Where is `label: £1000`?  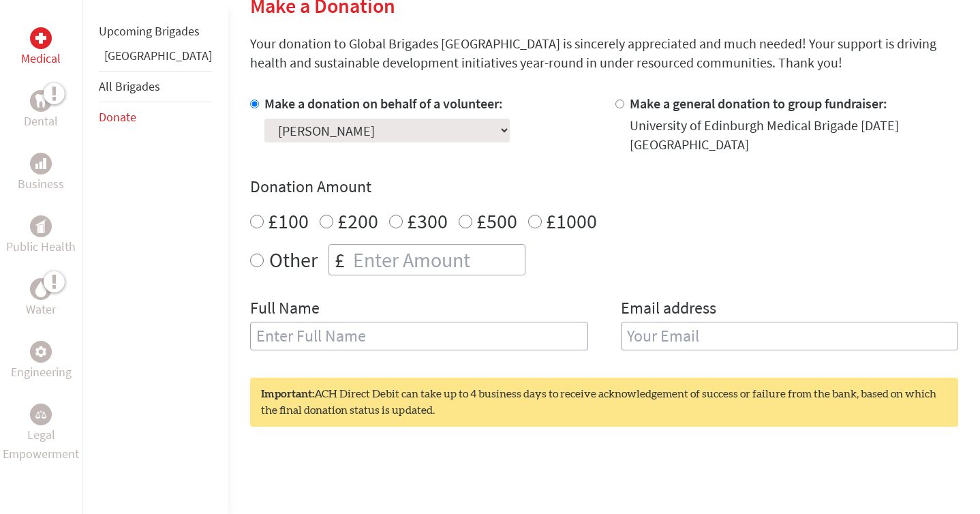 label: £1000 is located at coordinates (572, 221).